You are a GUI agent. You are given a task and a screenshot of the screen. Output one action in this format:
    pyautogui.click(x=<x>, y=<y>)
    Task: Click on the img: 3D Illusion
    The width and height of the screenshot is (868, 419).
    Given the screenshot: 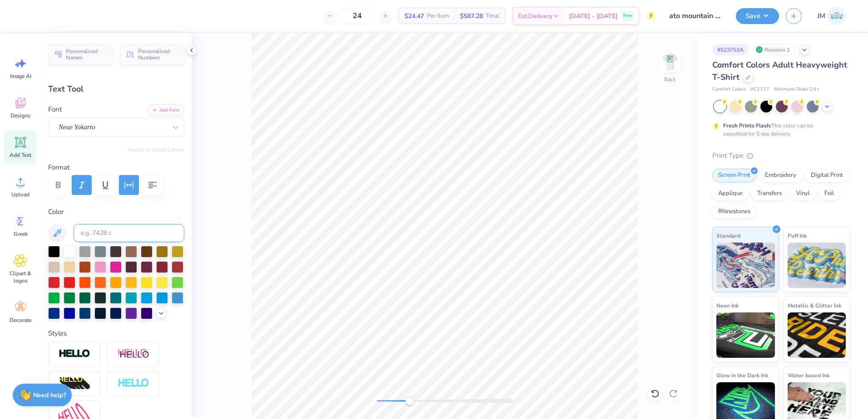 What is the action you would take?
    pyautogui.click(x=75, y=384)
    